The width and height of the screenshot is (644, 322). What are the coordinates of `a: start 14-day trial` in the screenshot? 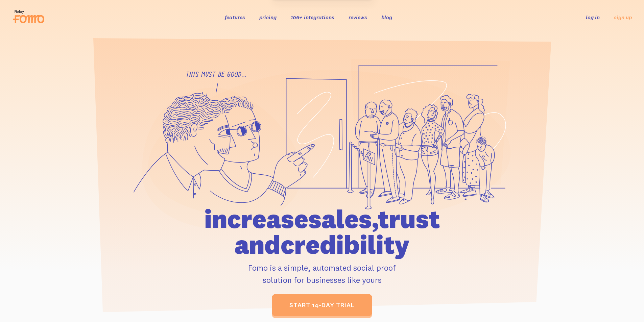 It's located at (322, 305).